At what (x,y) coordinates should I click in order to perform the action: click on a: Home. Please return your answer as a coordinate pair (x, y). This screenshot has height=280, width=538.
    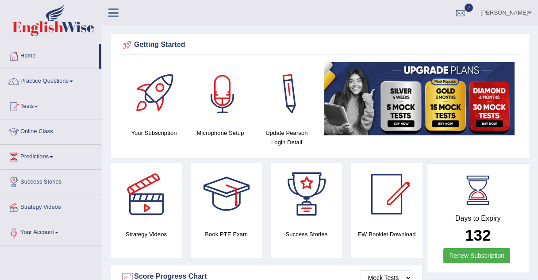
    Looking at the image, I should click on (50, 55).